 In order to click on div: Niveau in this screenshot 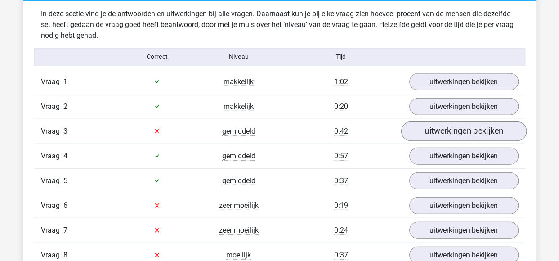, I will do `click(239, 57)`.